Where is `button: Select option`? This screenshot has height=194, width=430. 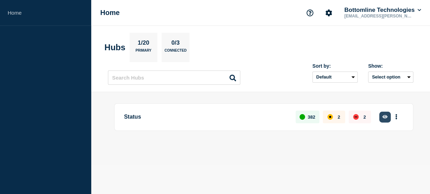
button: Select option is located at coordinates (391, 77).